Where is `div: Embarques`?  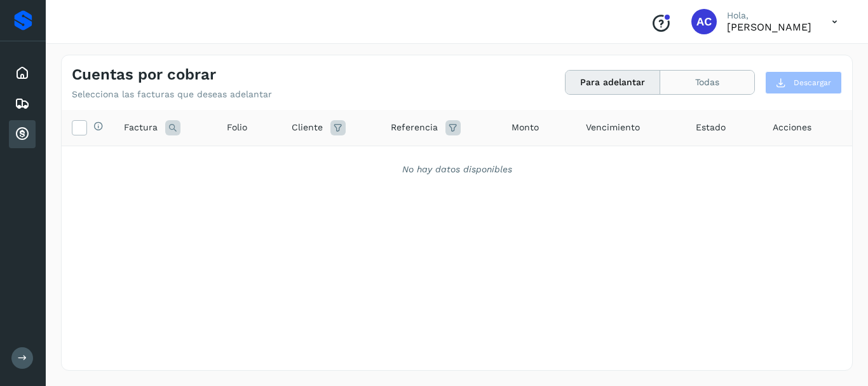
div: Embarques is located at coordinates (22, 104).